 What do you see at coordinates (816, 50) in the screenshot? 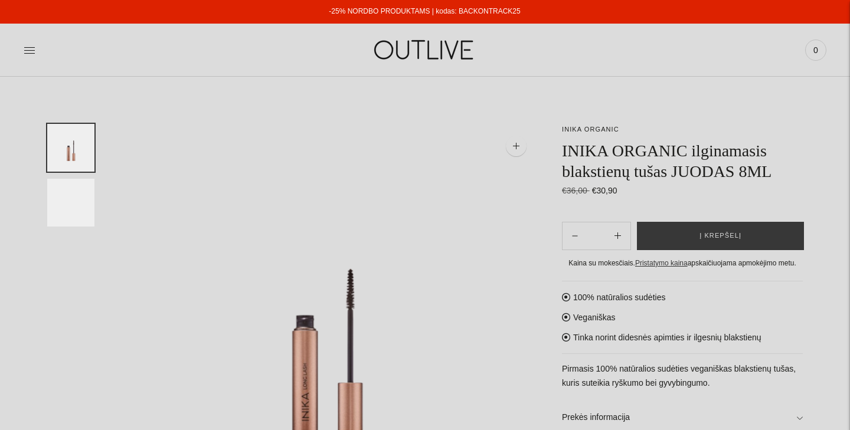
I see `span: 0` at bounding box center [816, 50].